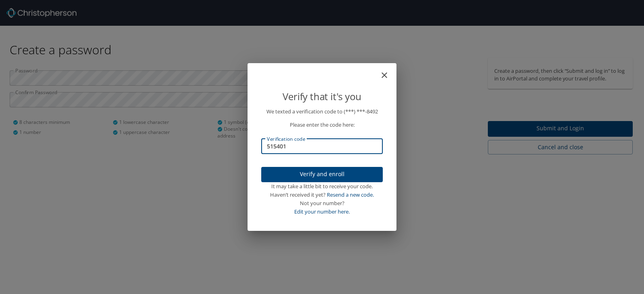 The image size is (644, 294). Describe the element at coordinates (322, 211) in the screenshot. I see `a: Edit your number here.` at that location.